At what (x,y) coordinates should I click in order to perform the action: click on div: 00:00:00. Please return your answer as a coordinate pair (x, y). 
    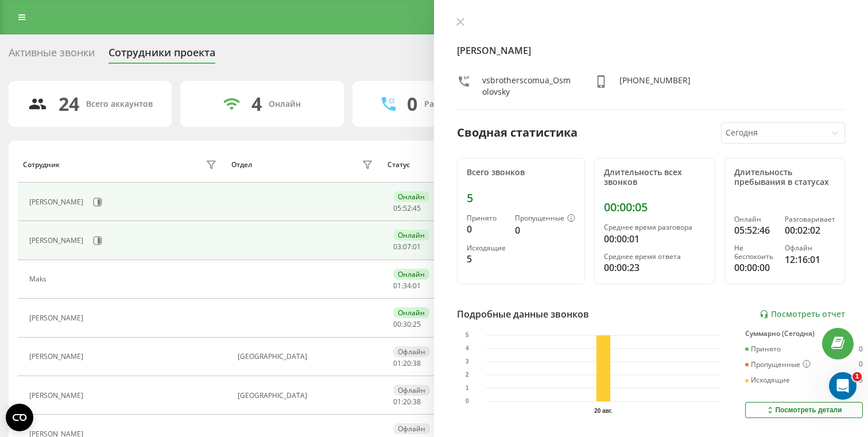
    Looking at the image, I should click on (755, 267).